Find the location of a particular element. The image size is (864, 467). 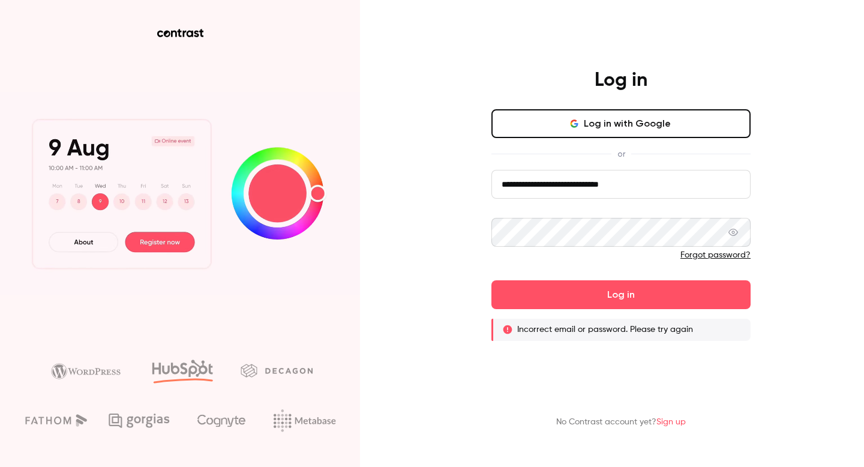

span: or is located at coordinates (621, 154).